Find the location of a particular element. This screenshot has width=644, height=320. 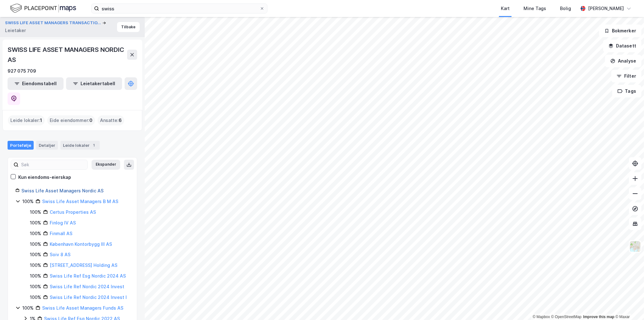

a: Certus Properties AS is located at coordinates (72, 212).